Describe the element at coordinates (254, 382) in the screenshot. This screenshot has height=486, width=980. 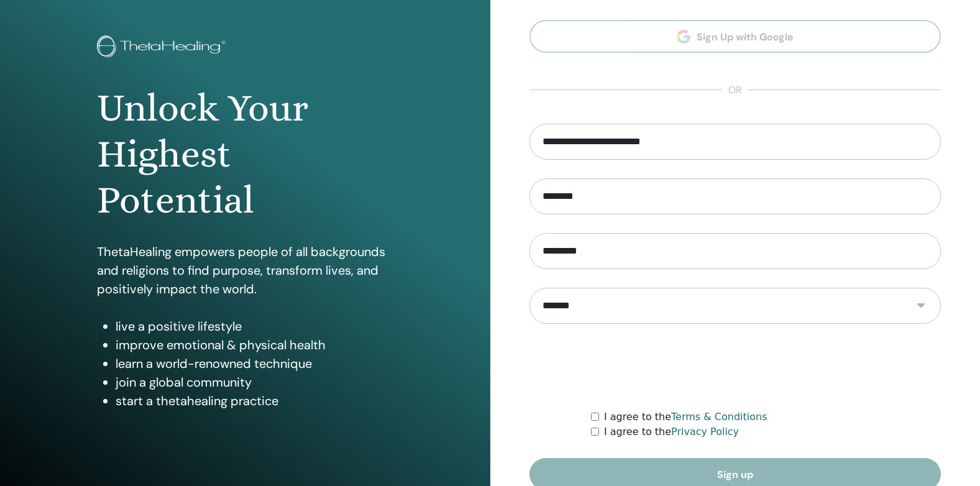
I see `li: join a global community` at that location.